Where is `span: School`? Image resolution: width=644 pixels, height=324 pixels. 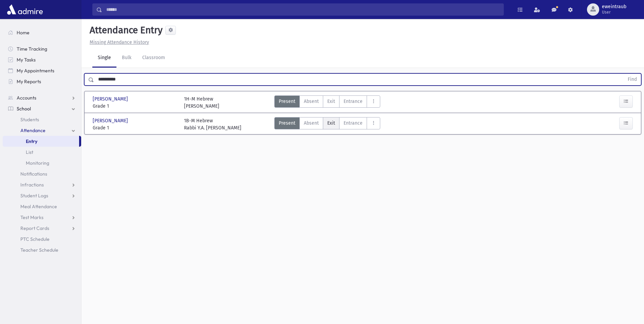
span: School is located at coordinates (23, 109).